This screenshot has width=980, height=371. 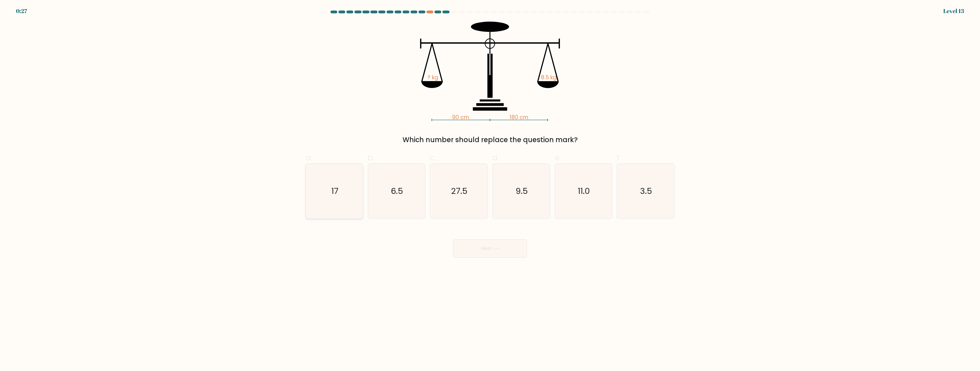 What do you see at coordinates (521, 192) in the screenshot?
I see `text: 9.5` at bounding box center [521, 192].